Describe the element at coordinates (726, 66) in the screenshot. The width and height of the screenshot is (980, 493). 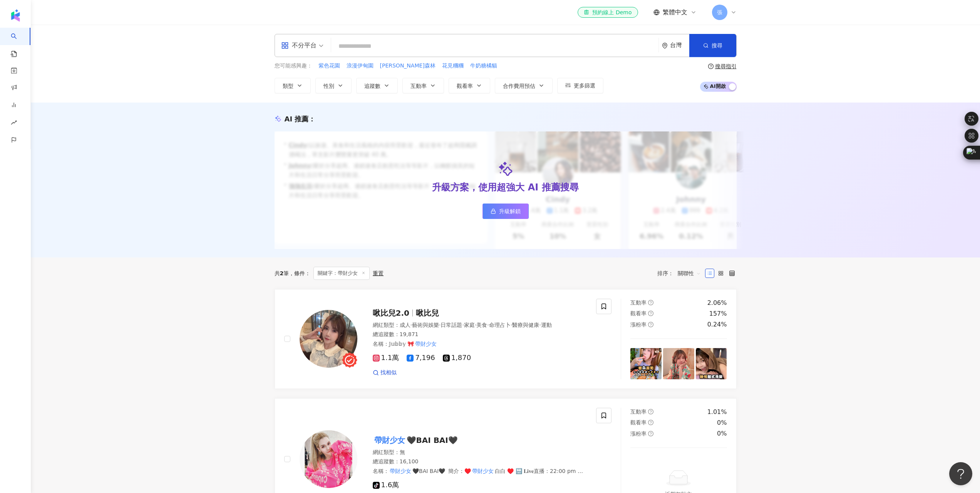
I see `div: 搜尋指引` at that location.